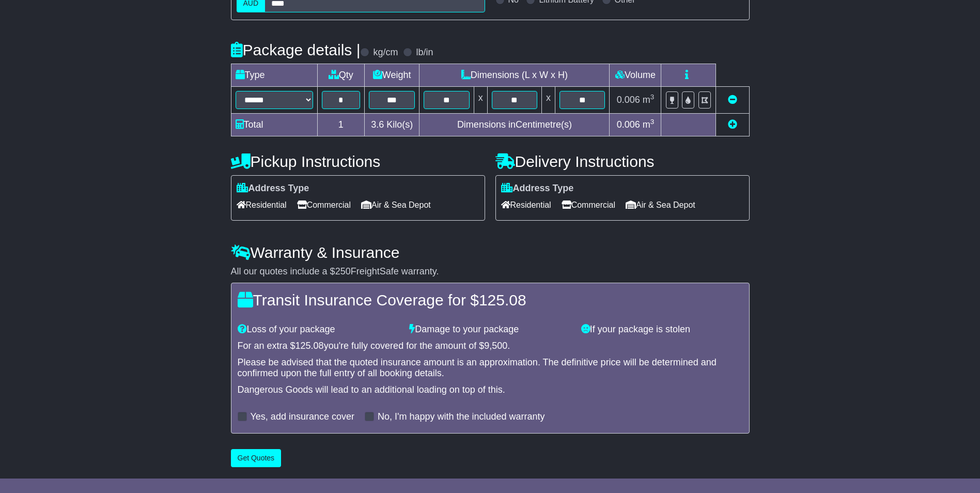 This screenshot has width=980, height=493. Describe the element at coordinates (462, 417) in the screenshot. I see `label: No, I'm happy with the included warranty` at that location.